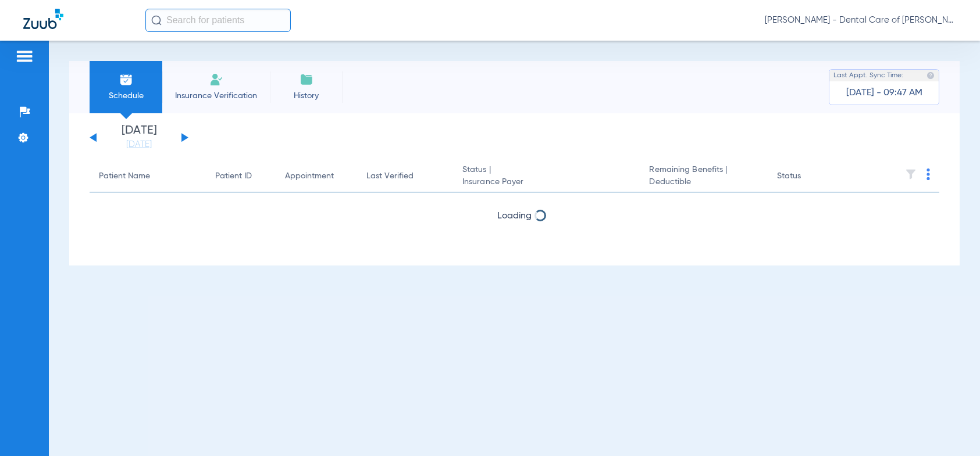 The image size is (980, 456). I want to click on img: hamburger-icon, so click(24, 56).